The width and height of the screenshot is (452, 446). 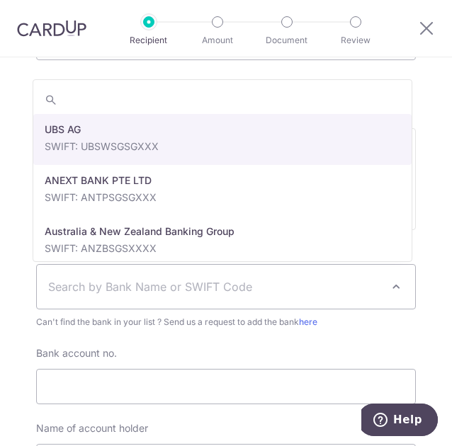 What do you see at coordinates (222, 130) in the screenshot?
I see `p: UBS AG` at bounding box center [222, 130].